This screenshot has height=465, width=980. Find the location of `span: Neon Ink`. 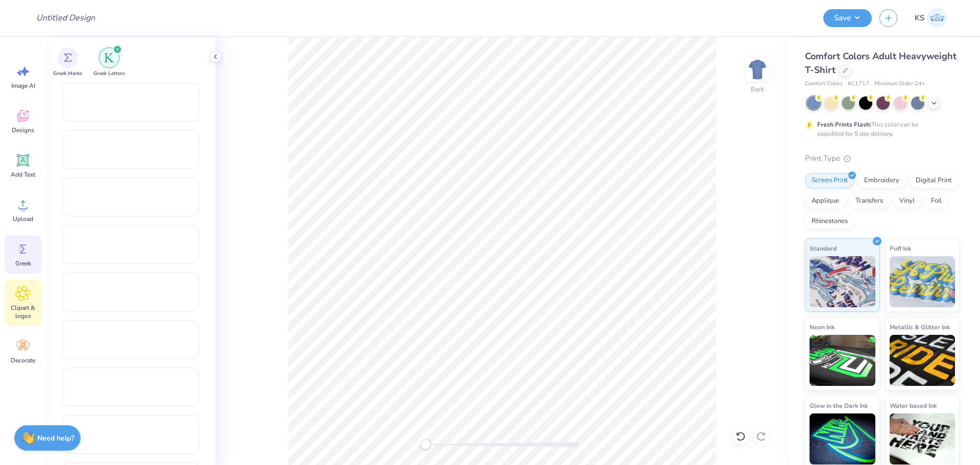

span: Neon Ink is located at coordinates (822, 327).